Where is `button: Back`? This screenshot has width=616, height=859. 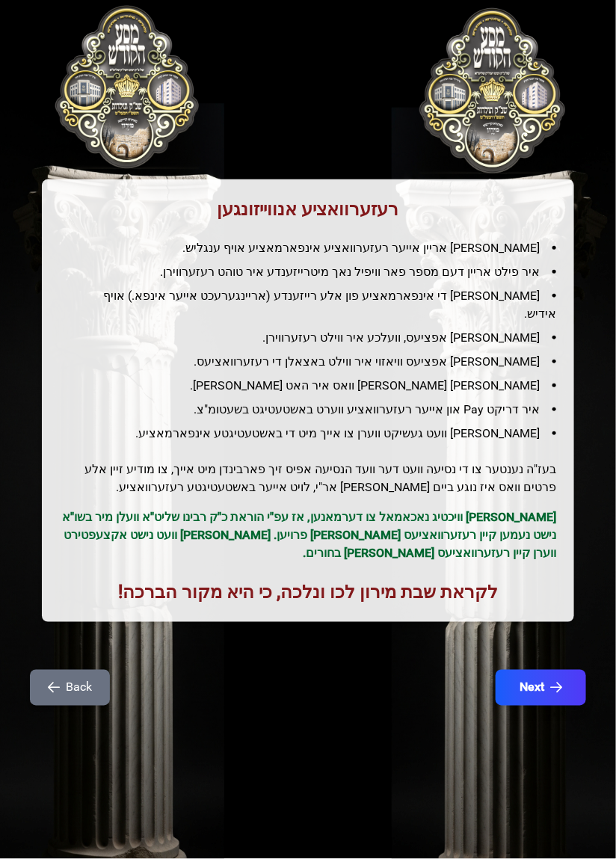 button: Back is located at coordinates (69, 688).